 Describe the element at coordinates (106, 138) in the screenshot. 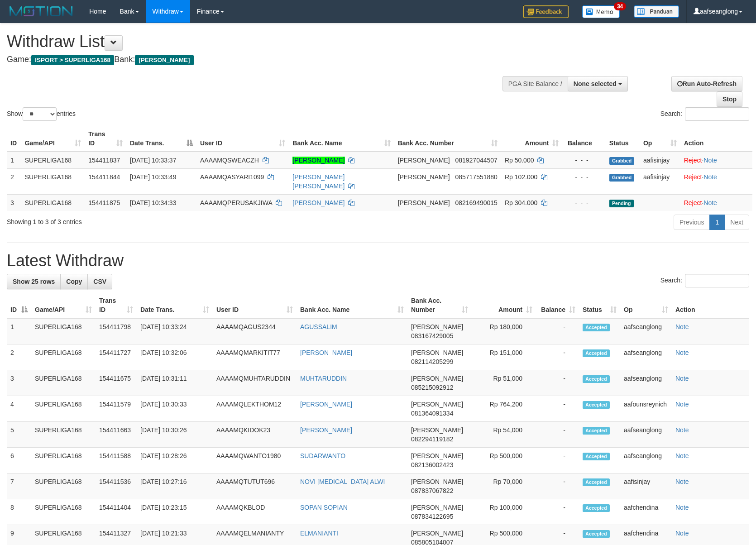

I see `th: Trans ID: activate to sort column ascending` at that location.